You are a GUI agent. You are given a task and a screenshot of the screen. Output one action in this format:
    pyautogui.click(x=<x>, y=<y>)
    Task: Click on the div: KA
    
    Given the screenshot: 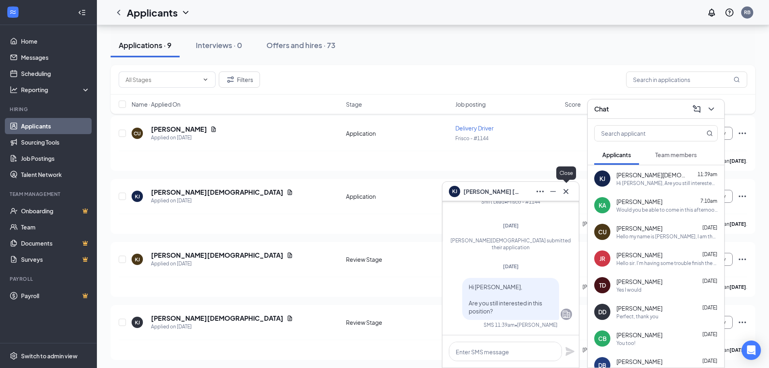 What is the action you would take?
    pyautogui.click(x=603, y=205)
    